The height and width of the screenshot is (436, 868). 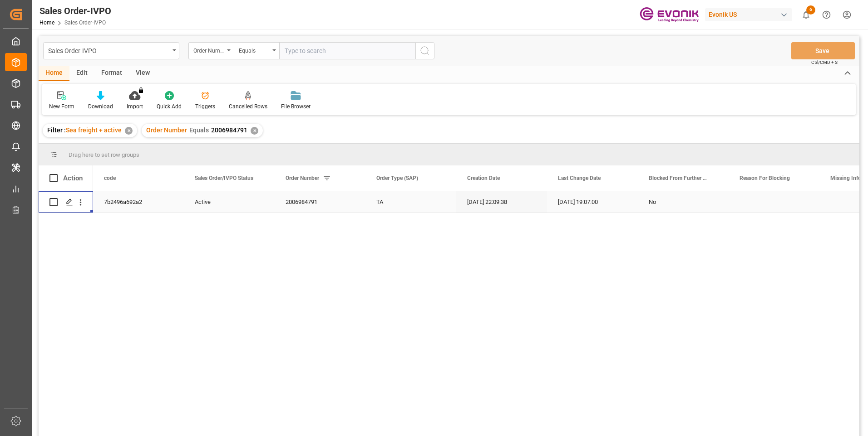 What do you see at coordinates (110, 178) in the screenshot?
I see `span: code` at bounding box center [110, 178].